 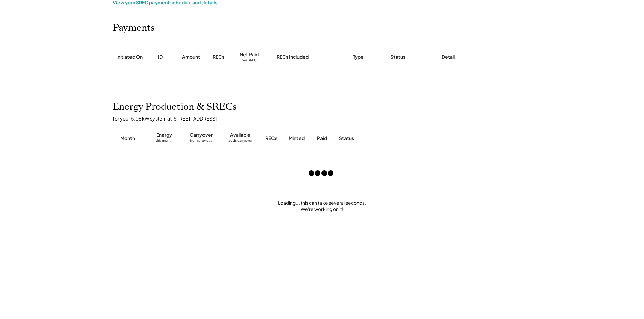 What do you see at coordinates (164, 135) in the screenshot?
I see `div: Energy` at bounding box center [164, 135].